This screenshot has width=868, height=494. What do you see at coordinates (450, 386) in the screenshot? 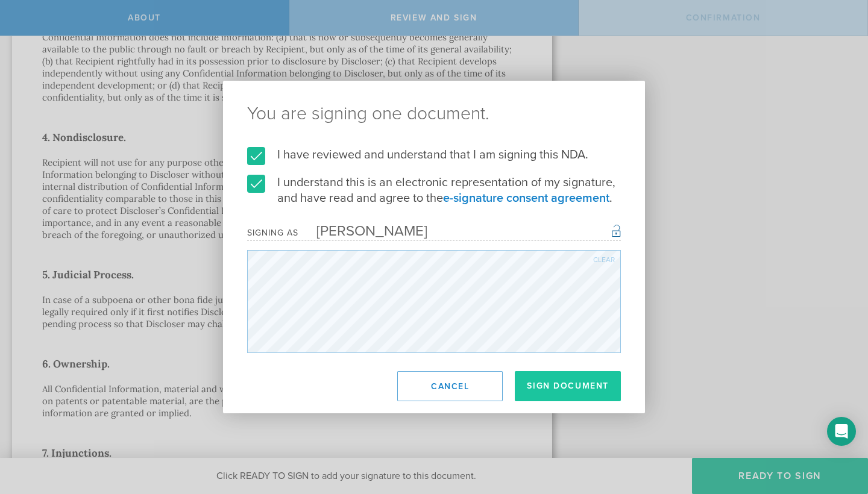
I see `button: Cancel` at bounding box center [450, 386].